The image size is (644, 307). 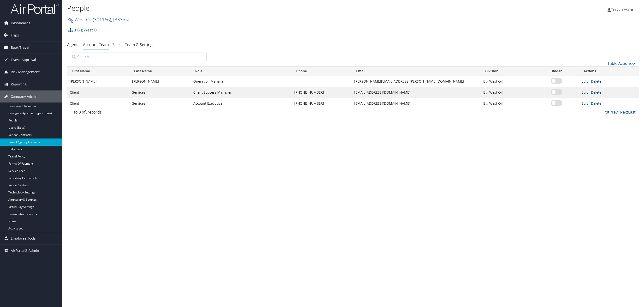 I want to click on img: airportal-logo.png, so click(x=35, y=9).